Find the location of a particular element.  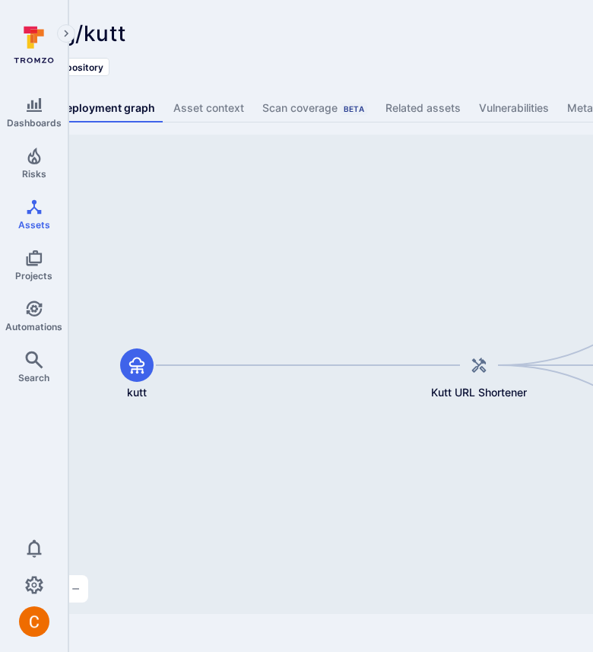

div: Camilo Rivera is located at coordinates (34, 622).